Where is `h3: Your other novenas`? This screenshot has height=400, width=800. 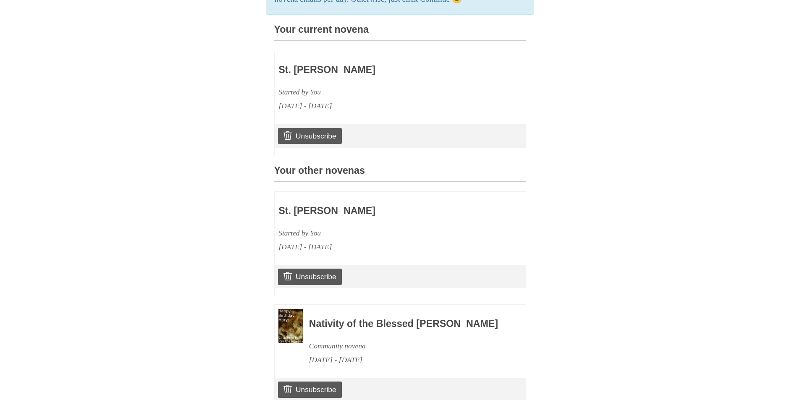
h3: Your other novenas is located at coordinates (400, 173).